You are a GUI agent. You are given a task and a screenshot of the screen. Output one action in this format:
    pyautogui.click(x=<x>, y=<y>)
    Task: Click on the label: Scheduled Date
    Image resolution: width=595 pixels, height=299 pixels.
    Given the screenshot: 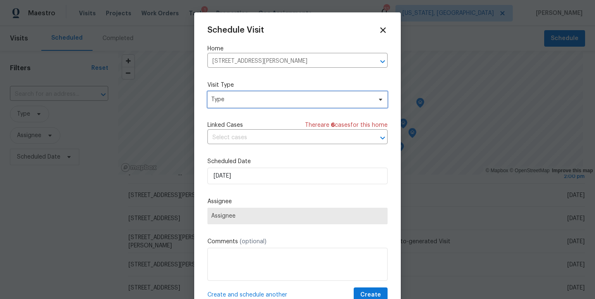 What is the action you would take?
    pyautogui.click(x=298, y=162)
    